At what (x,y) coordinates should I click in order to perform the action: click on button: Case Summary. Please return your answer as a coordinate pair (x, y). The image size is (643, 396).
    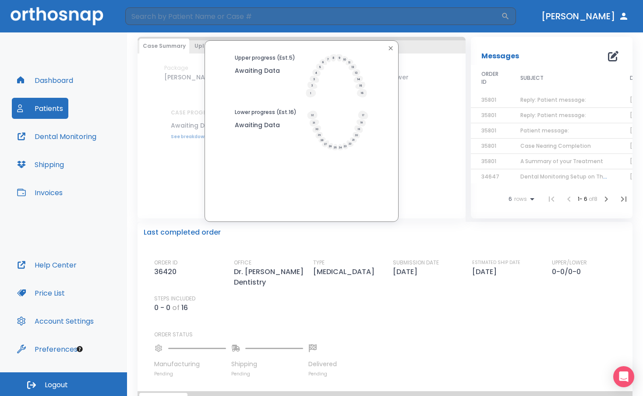
    Looking at the image, I should click on (164, 46).